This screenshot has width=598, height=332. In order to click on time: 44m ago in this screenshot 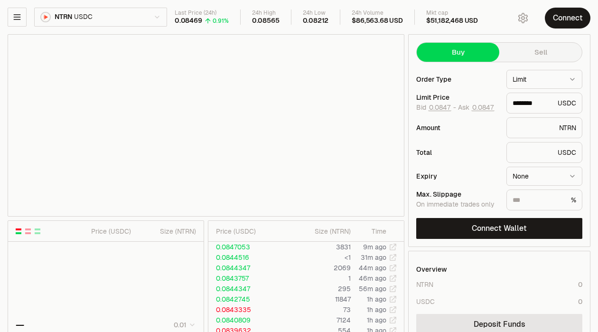, I will do `click(373, 268)`.